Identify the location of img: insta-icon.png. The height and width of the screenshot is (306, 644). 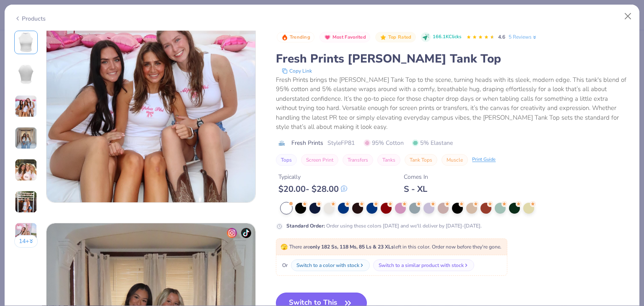
(232, 233).